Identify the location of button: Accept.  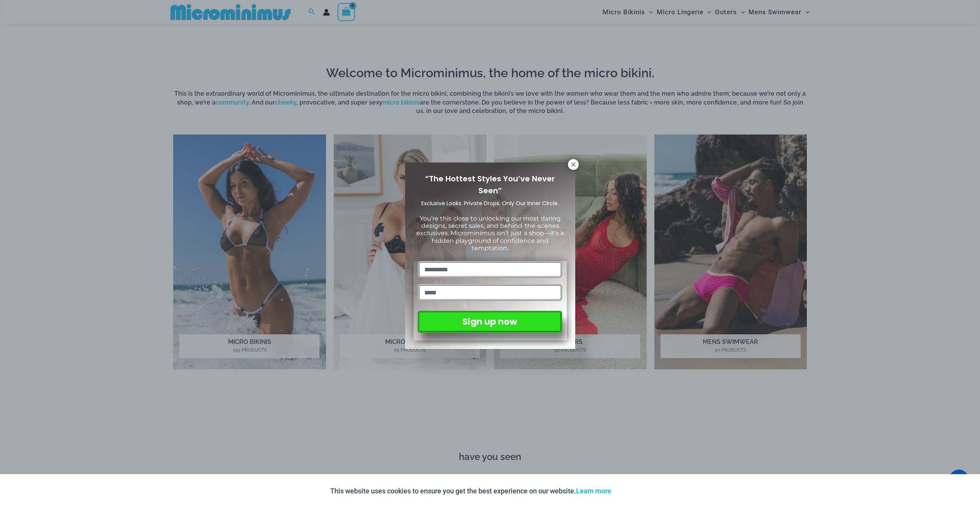
(633, 491).